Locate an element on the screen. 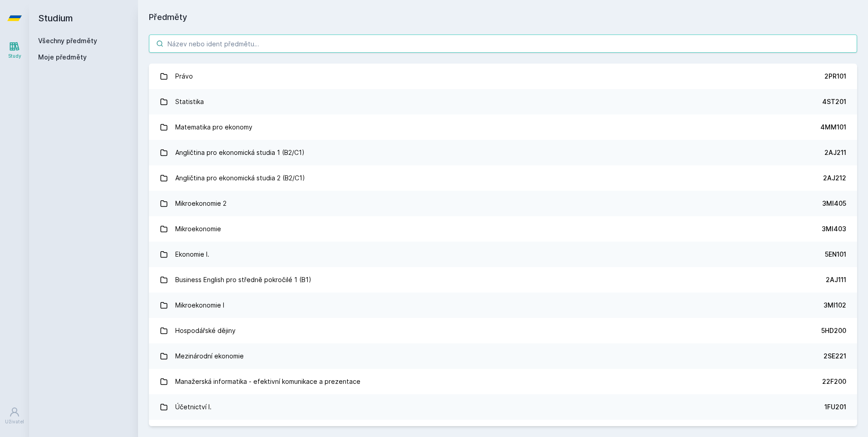 The height and width of the screenshot is (437, 868). a: Mikroekonomie I 3MI102 is located at coordinates (503, 305).